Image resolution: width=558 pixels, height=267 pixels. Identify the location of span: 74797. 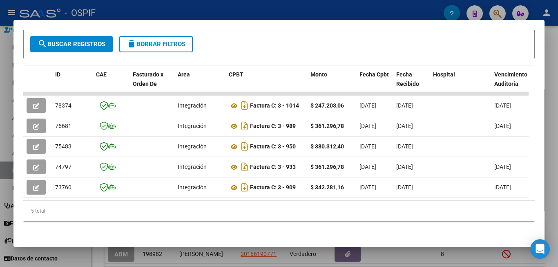
(63, 167).